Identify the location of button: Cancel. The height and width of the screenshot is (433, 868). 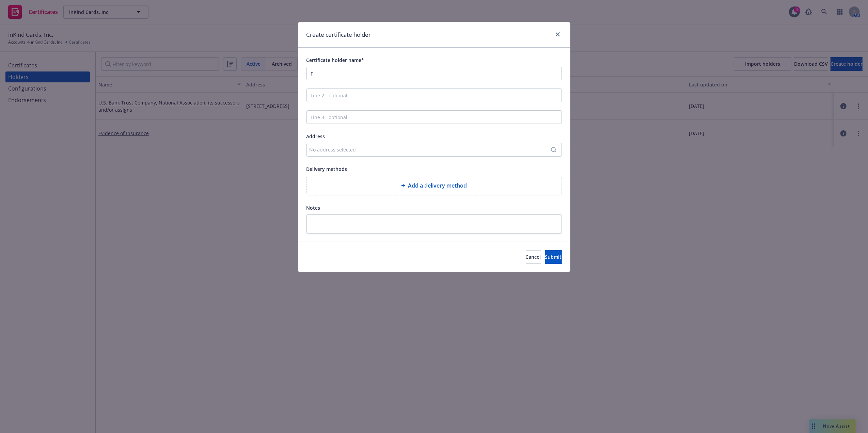
(533, 257).